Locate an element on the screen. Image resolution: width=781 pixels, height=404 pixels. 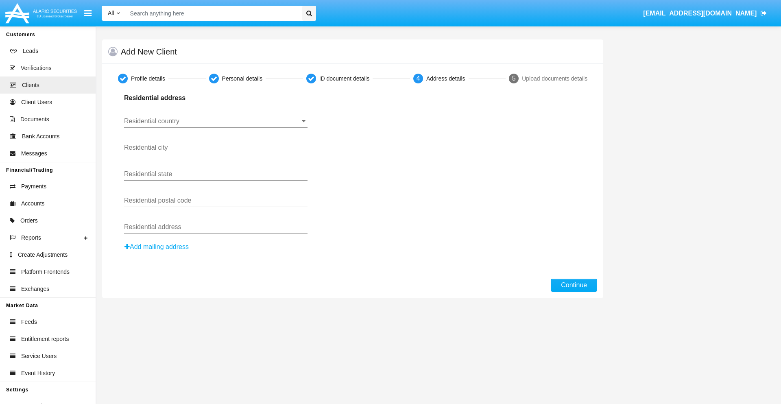
span: Bank Accounts is located at coordinates (41, 136).